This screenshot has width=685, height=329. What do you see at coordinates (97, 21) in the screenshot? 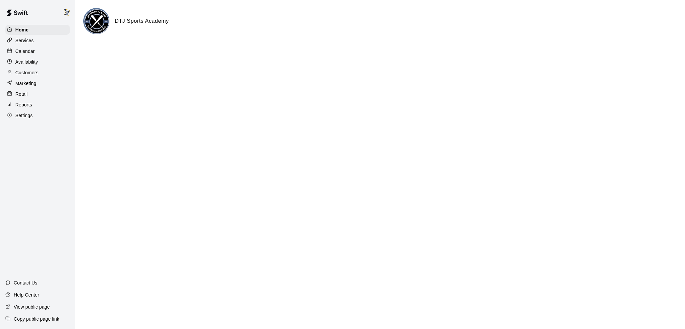
I see `img: DTJ Sports Academy logo` at bounding box center [97, 21].